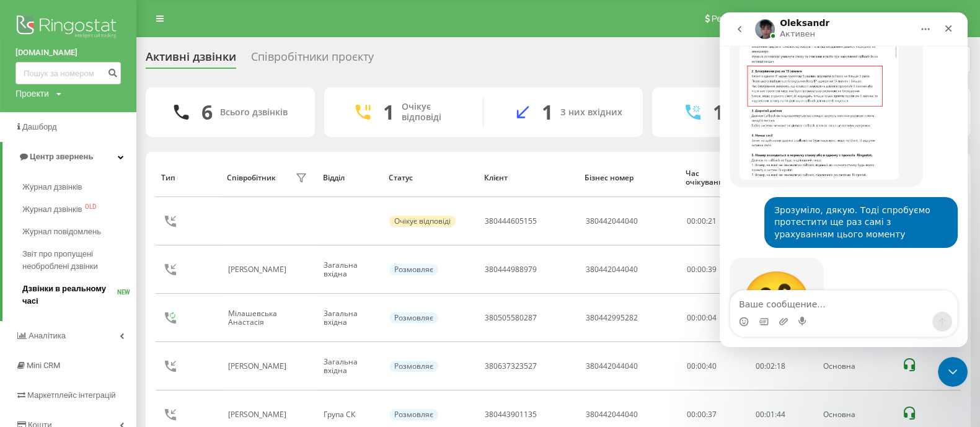 The image size is (980, 427). What do you see at coordinates (511, 415) in the screenshot?
I see `div: 380443901135` at bounding box center [511, 415].